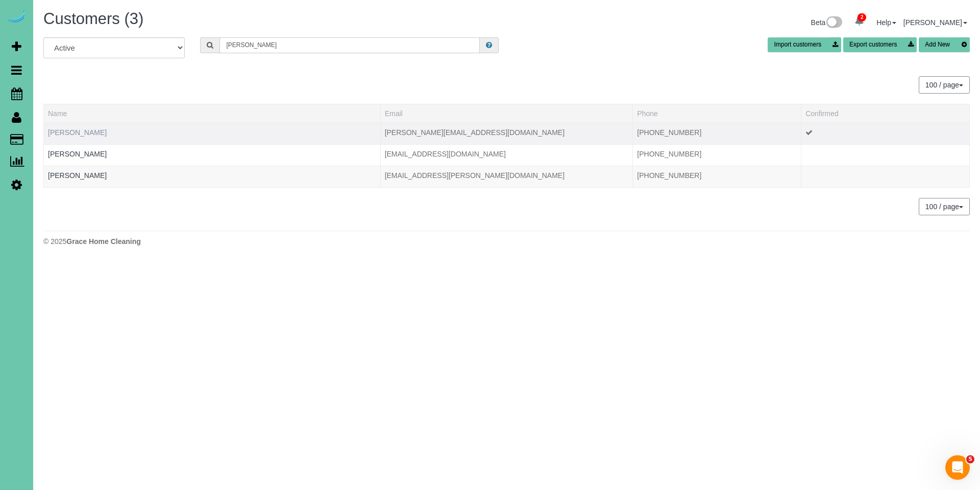 This screenshot has height=490, width=980. Describe the element at coordinates (17, 18) in the screenshot. I see `a: Automaid Logo` at that location.